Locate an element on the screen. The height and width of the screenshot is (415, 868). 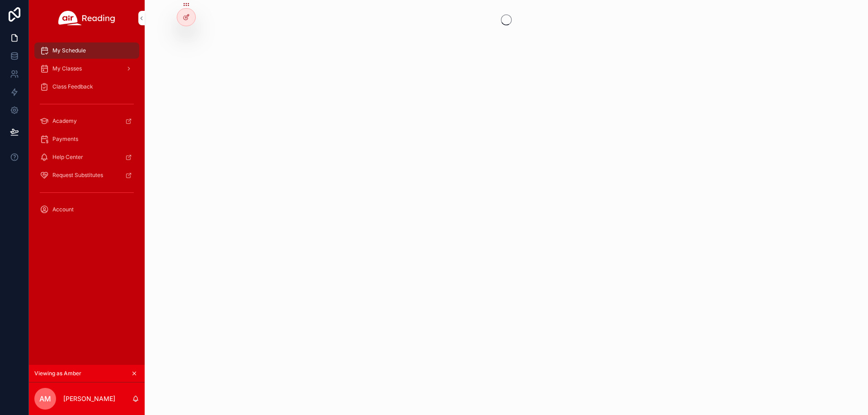
span: Class Feedback is located at coordinates (73, 87).